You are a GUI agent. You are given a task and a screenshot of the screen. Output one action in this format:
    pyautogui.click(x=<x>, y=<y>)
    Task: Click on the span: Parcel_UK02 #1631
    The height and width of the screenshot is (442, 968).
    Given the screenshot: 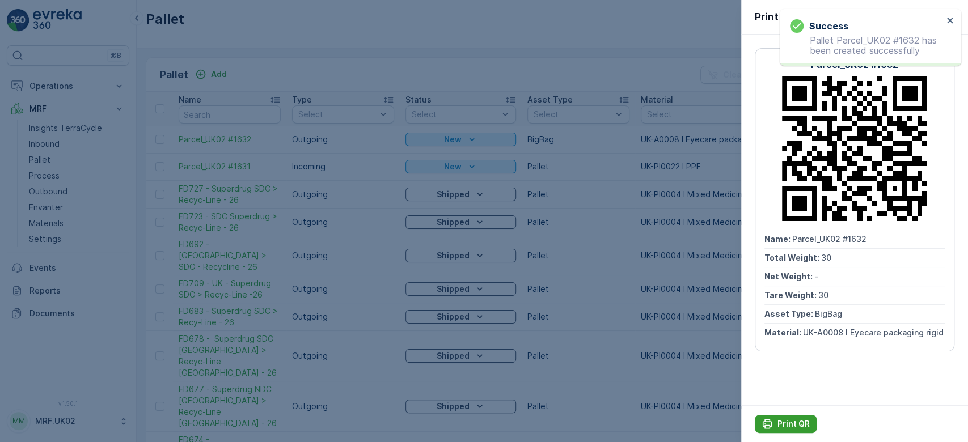 What is the action you would take?
    pyautogui.click(x=74, y=191)
    